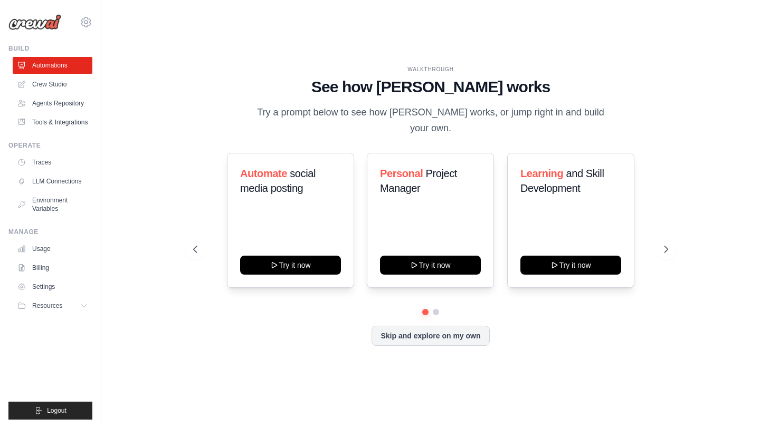 This screenshot has width=760, height=428. I want to click on div: Build, so click(50, 49).